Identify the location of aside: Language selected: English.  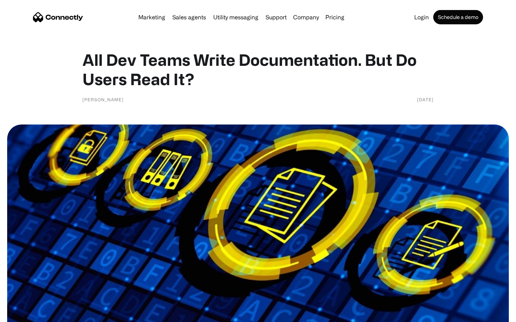
(25, 315).